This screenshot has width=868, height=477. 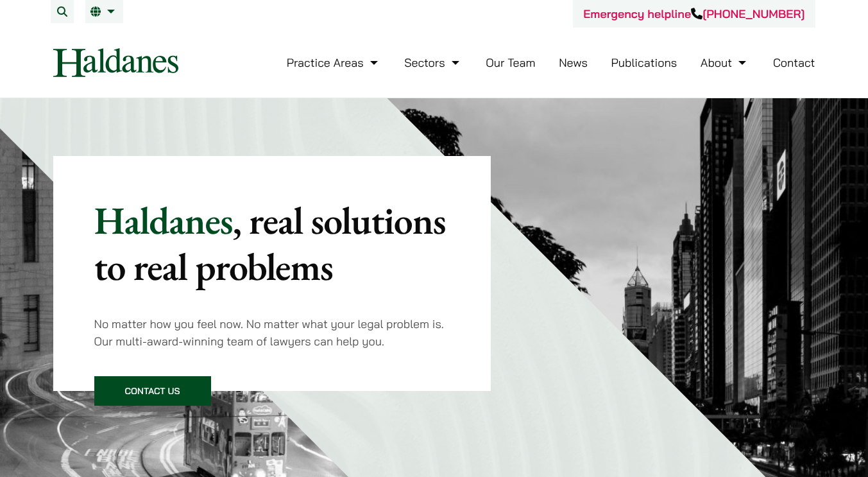 What do you see at coordinates (510, 62) in the screenshot?
I see `a: Our Team` at bounding box center [510, 62].